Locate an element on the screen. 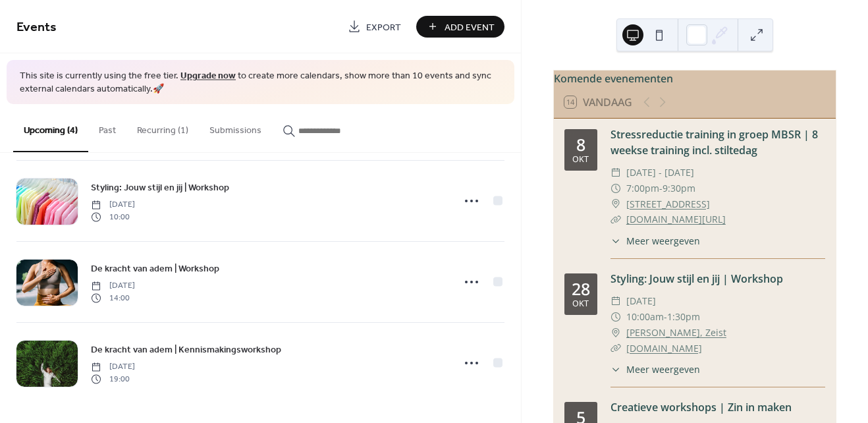 This screenshot has width=868, height=423. div: Komende evenementen is located at coordinates (695, 79).